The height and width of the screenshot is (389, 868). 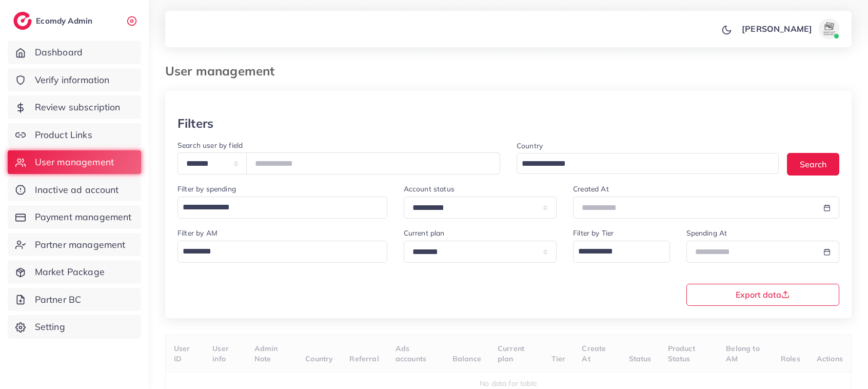 What do you see at coordinates (763, 295) in the screenshot?
I see `span: Export data` at bounding box center [763, 295].